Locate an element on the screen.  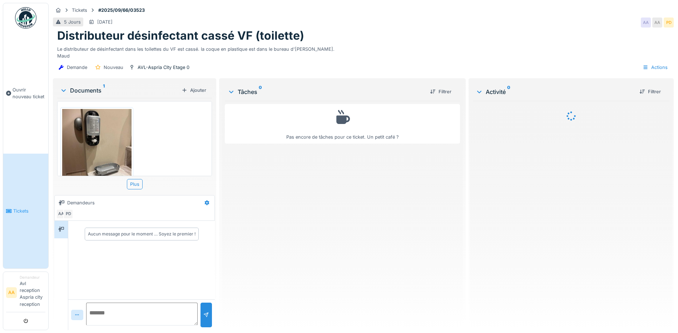
li: AA is located at coordinates (11, 293).